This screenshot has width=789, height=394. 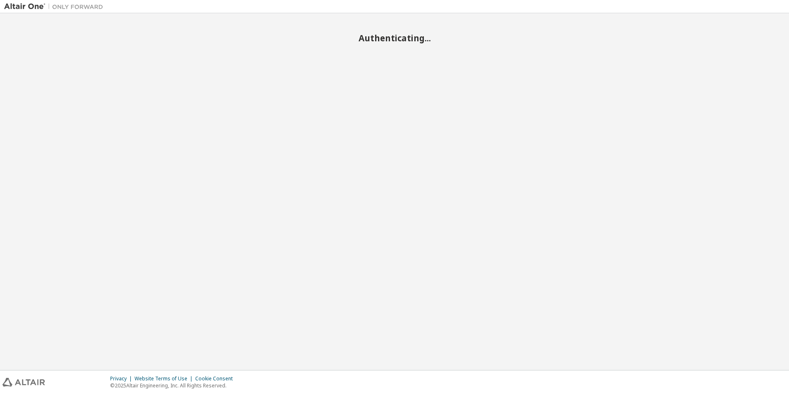 I want to click on img: altair_logo.svg, so click(x=24, y=382).